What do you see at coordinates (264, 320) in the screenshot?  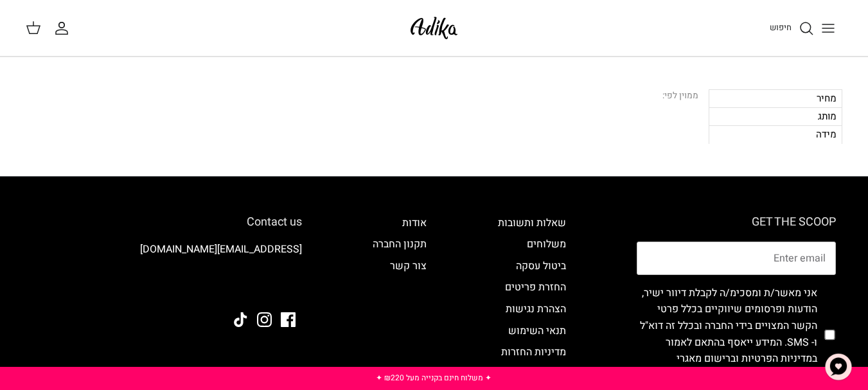 I see `a: Instagram` at bounding box center [264, 320].